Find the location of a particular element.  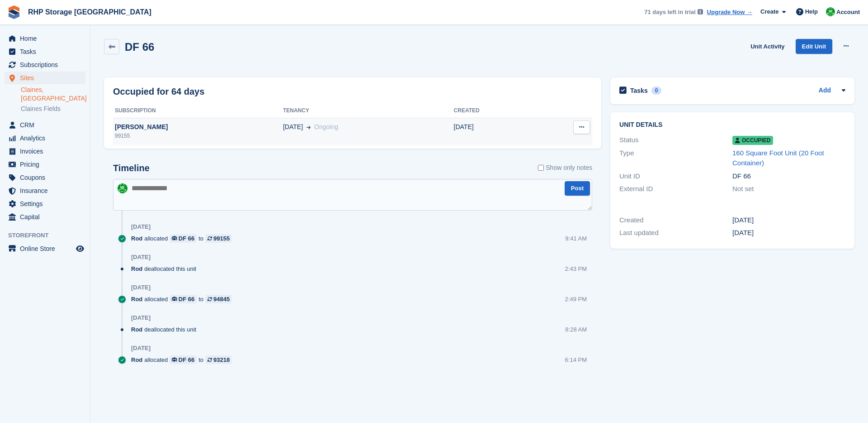

a: 160 Square Foot Unit (20 Foot Container) is located at coordinates (778, 158).